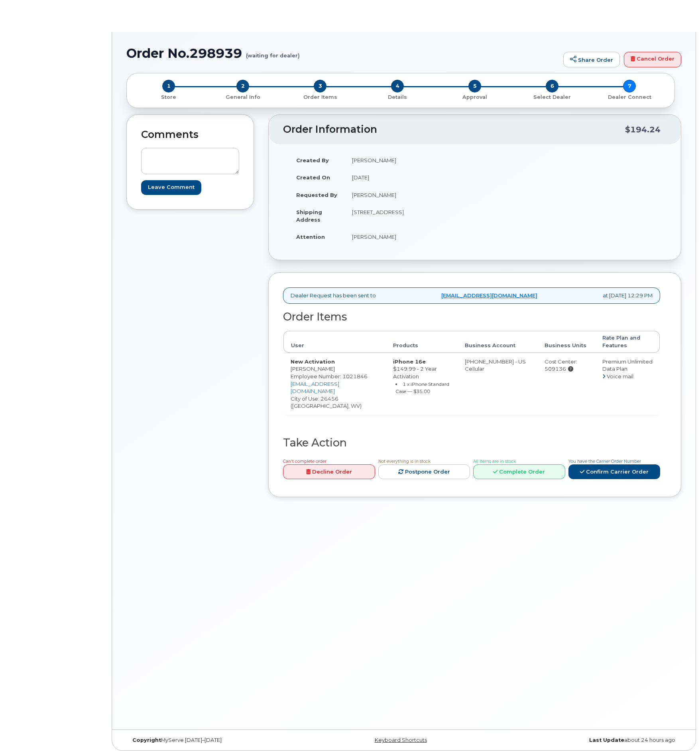  What do you see at coordinates (313, 178) in the screenshot?
I see `strong: Created On` at bounding box center [313, 178].